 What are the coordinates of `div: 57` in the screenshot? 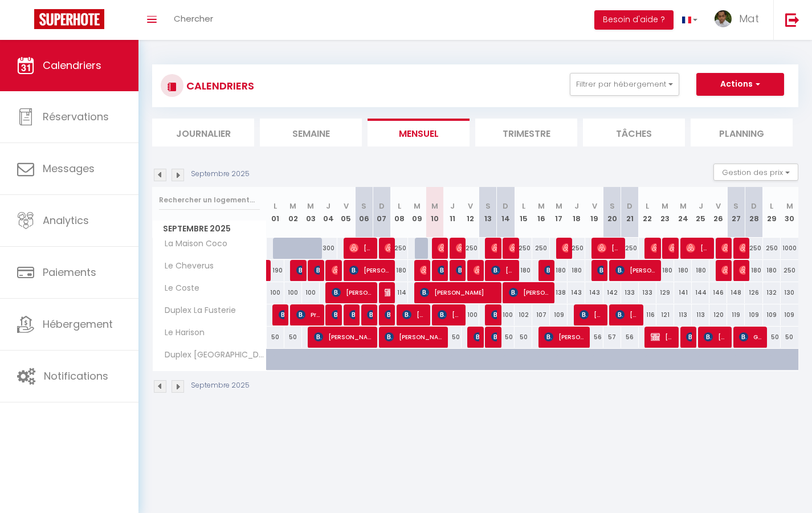 It's located at (612, 336).